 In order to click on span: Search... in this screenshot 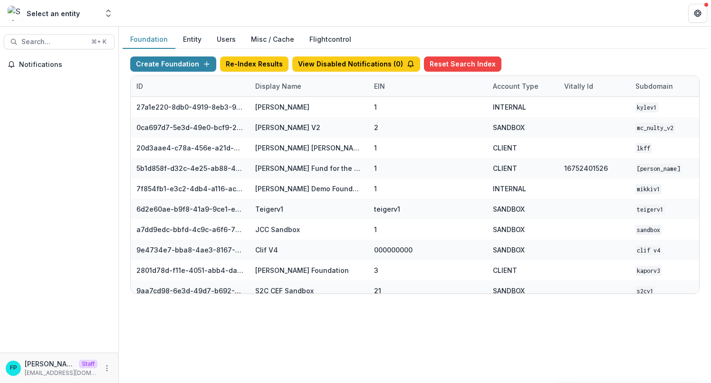, I will do `click(53, 42)`.